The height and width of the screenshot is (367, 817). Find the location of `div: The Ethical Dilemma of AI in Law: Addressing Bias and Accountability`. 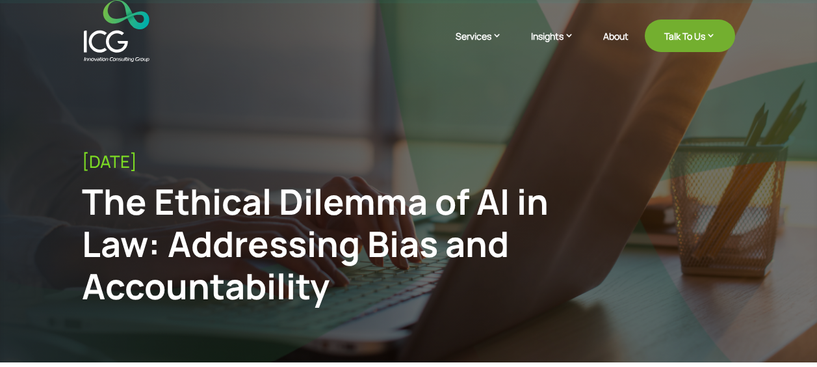

div: The Ethical Dilemma of AI in Law: Addressing Bias and Accountability is located at coordinates (333, 243).